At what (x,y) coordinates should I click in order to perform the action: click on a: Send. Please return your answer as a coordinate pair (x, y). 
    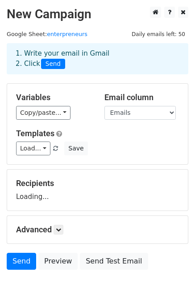
    Looking at the image, I should click on (21, 262).